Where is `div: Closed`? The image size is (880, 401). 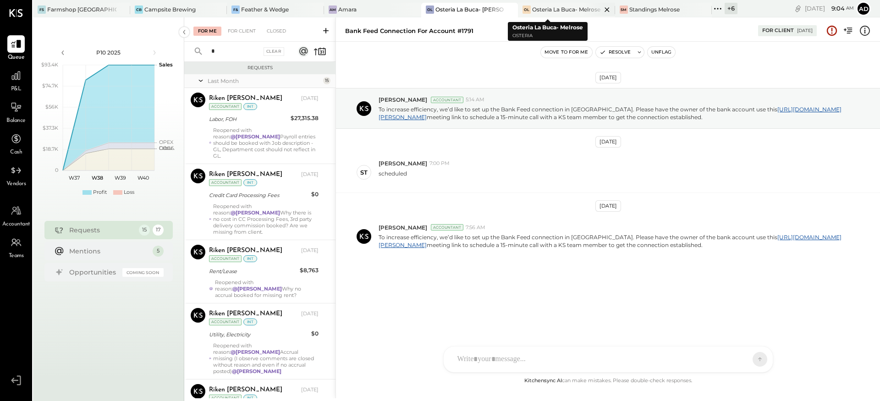 div: Closed is located at coordinates (276, 31).